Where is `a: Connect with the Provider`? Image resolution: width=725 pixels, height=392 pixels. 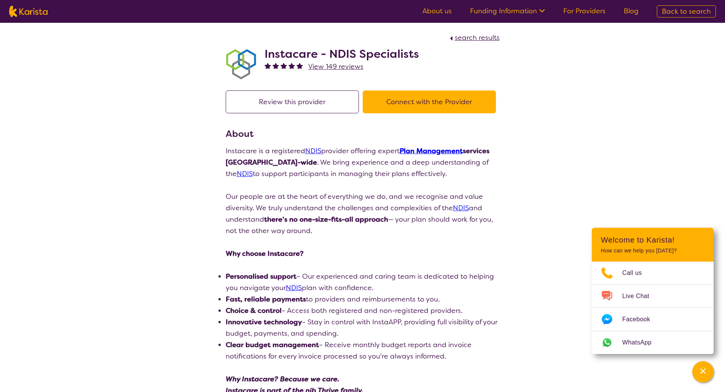
a: Connect with the Provider is located at coordinates (431, 102).